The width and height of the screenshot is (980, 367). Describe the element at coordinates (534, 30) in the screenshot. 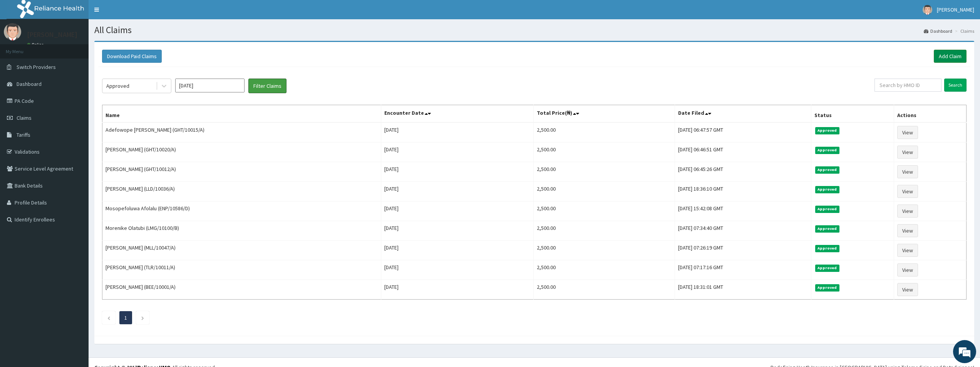

I see `h1: All Claims` at that location.